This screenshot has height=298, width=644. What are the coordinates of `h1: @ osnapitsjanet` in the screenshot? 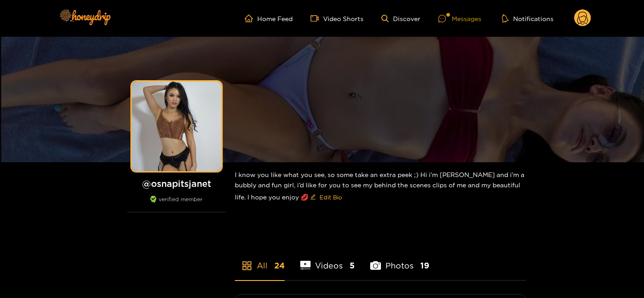 It's located at (177, 183).